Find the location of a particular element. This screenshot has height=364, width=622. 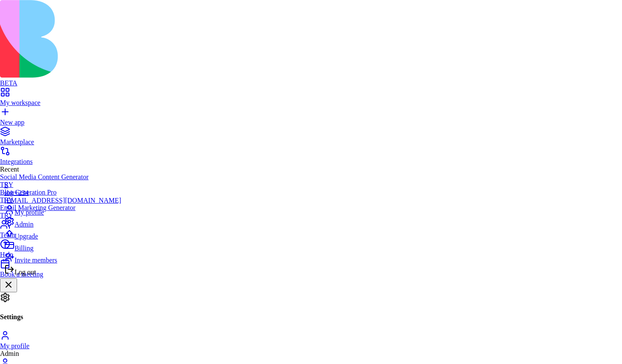

span: Billing is located at coordinates (24, 248).